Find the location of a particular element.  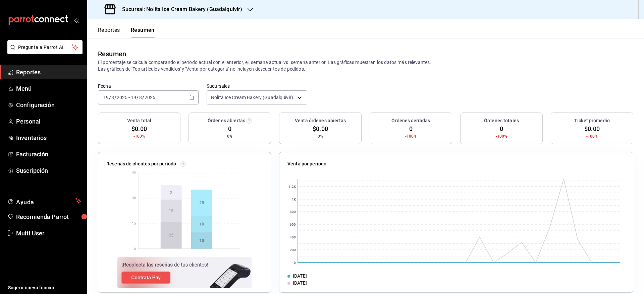

span: Sugerir nueva función is located at coordinates (45, 288).